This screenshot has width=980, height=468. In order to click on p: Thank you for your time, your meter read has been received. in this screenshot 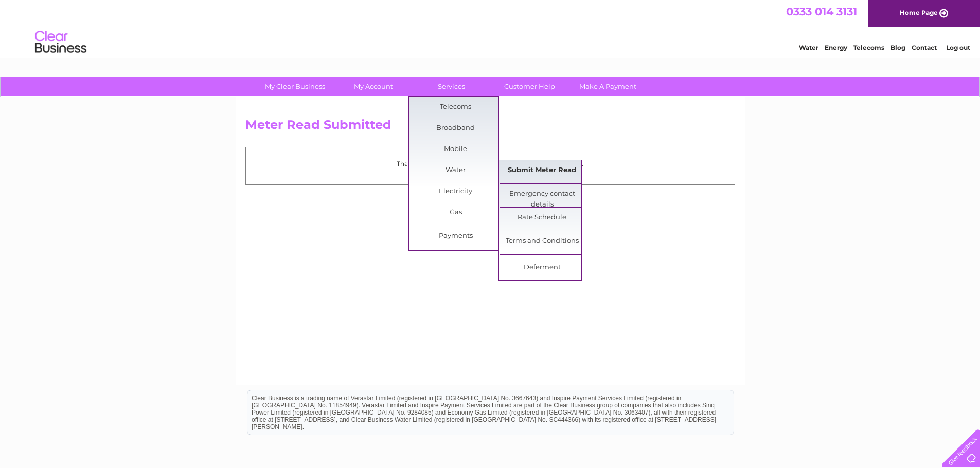, I will do `click(490, 163)`.